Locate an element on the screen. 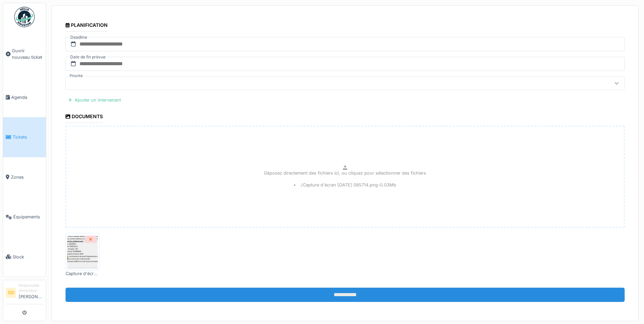 The width and height of the screenshot is (644, 324). label: Date de fin prévue is located at coordinates (88, 57).